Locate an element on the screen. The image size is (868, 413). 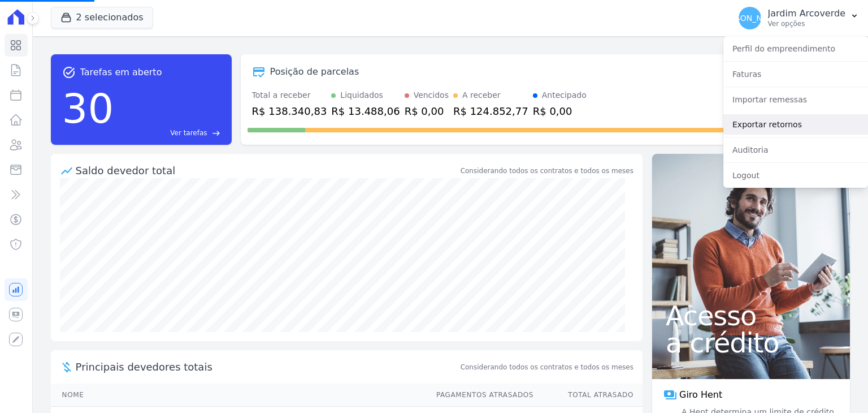
span: Considerando todos os contratos e todos os meses is located at coordinates (547, 367).